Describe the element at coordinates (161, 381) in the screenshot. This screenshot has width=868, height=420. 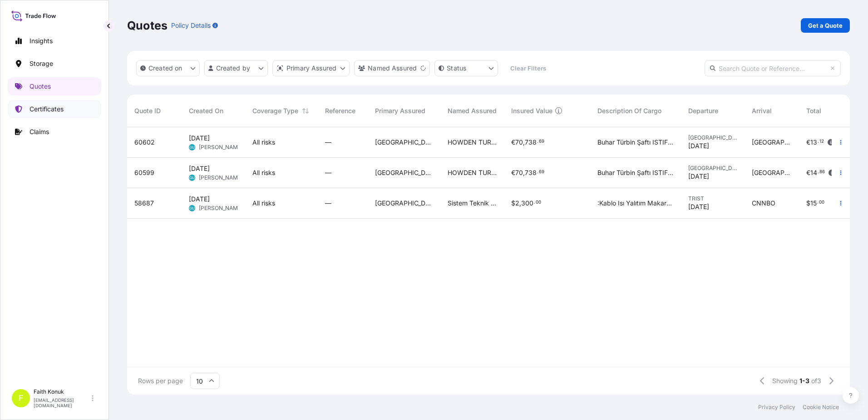
I see `span: Rows per page` at that location.